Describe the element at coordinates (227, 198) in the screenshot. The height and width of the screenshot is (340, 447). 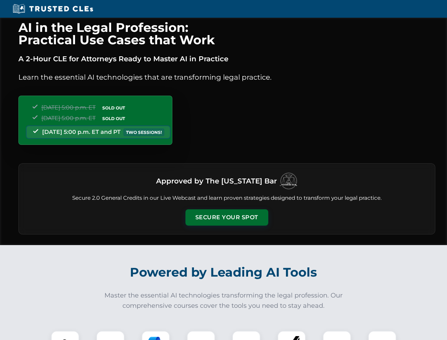
I see `p: Secure 2.0 General Credits in our Live Webcast and learn proven strategies designed to transform ...` at that location.